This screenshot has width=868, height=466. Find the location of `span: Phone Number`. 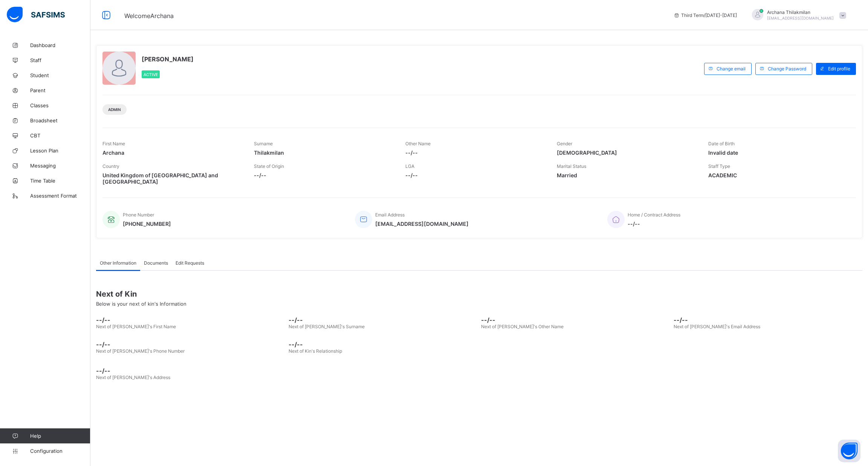

span: Phone Number is located at coordinates (138, 215).